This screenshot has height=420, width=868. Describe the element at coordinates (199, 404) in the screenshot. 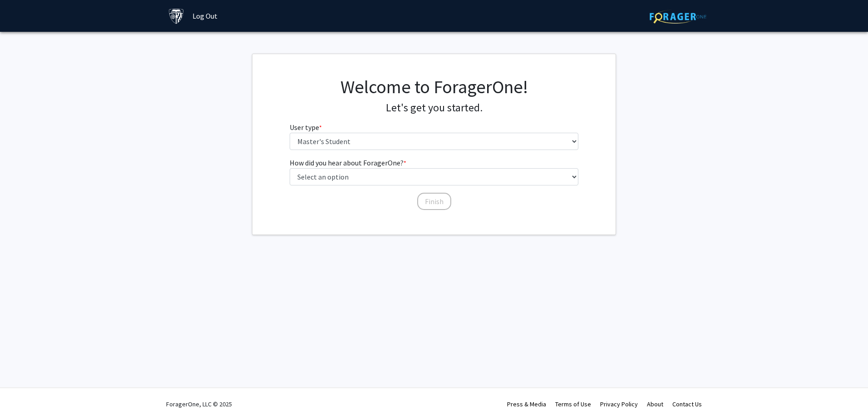

I see `div: ForagerOne, LLC © 2025` at that location.